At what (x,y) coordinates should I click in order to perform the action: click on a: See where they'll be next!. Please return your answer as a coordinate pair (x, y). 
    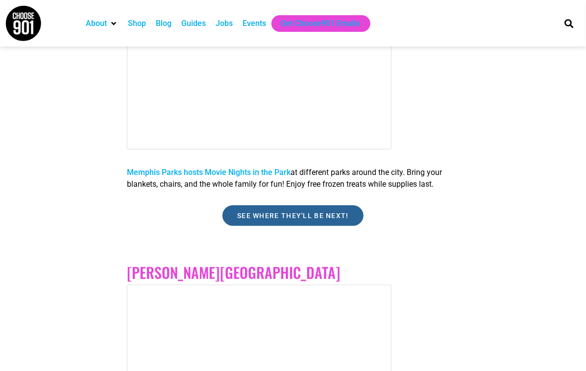
    Looking at the image, I should click on (293, 216).